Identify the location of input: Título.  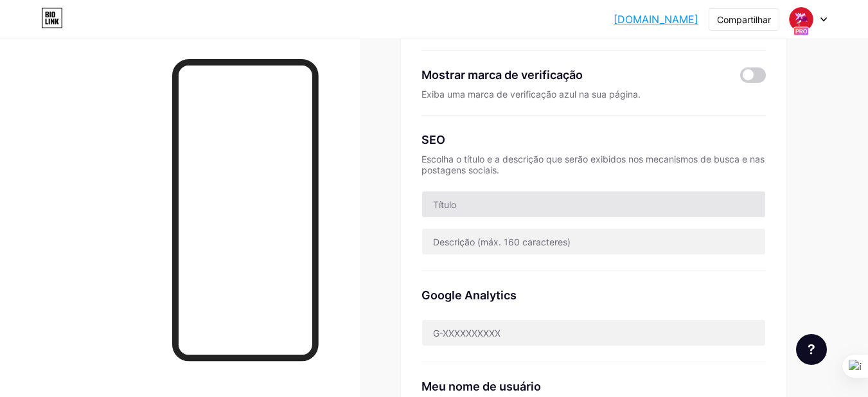
(594, 204).